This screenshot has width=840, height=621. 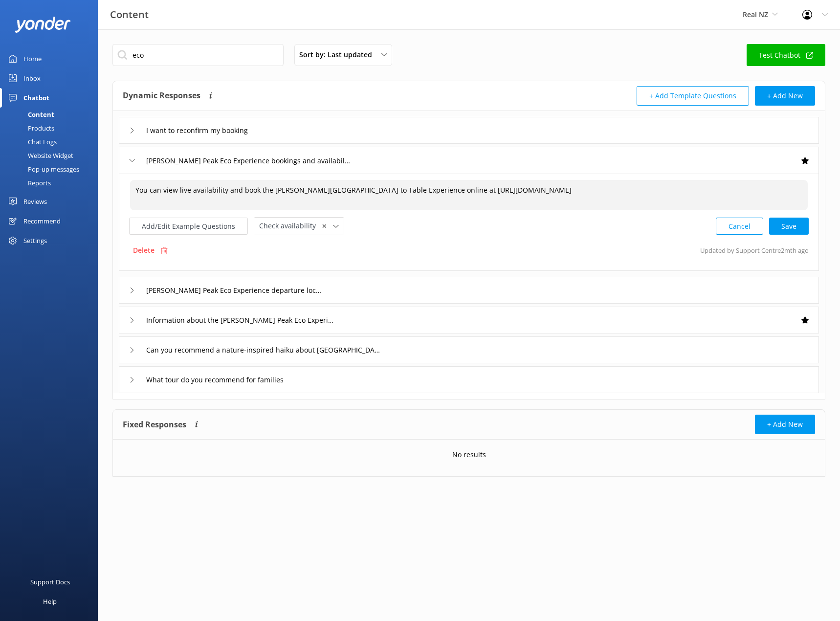 I want to click on a: Chat Logs, so click(x=52, y=142).